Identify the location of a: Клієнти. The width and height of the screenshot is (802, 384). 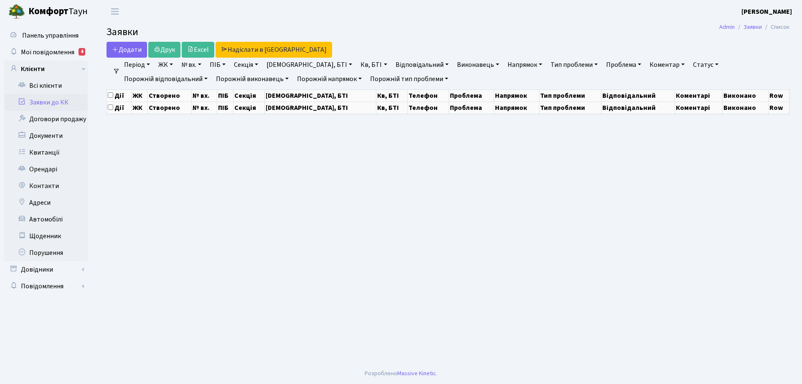
(46, 69).